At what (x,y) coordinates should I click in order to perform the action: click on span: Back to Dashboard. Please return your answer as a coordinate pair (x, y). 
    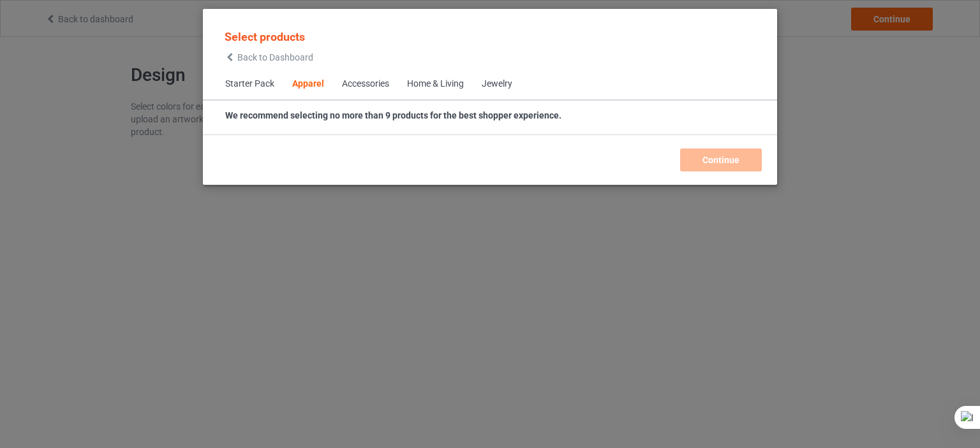
    Looking at the image, I should click on (275, 58).